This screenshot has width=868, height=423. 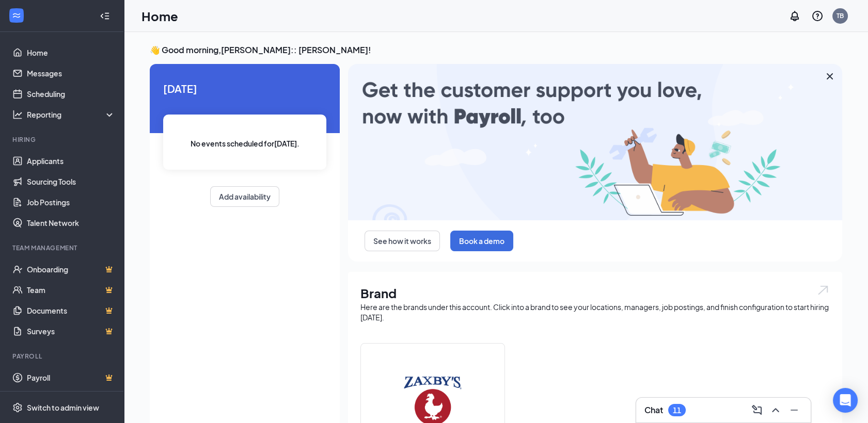 What do you see at coordinates (71, 331) in the screenshot?
I see `a: SurveysCrown` at bounding box center [71, 331].